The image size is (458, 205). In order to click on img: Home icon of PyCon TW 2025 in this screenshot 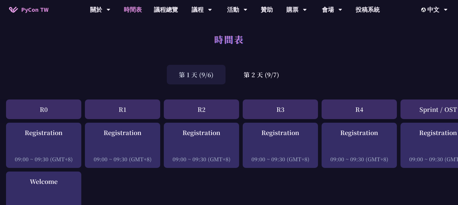, I will do `click(14, 10)`.